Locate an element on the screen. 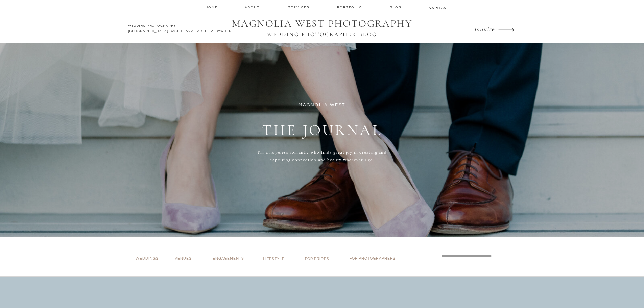 This screenshot has width=644, height=308. a: lifestyle is located at coordinates (276, 260).